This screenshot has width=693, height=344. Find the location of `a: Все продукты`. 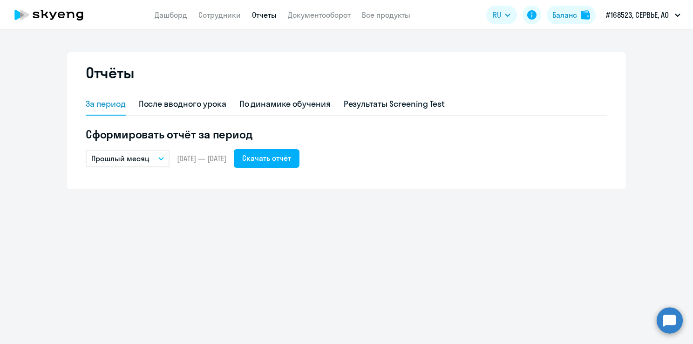

a: Все продукты is located at coordinates (386, 15).